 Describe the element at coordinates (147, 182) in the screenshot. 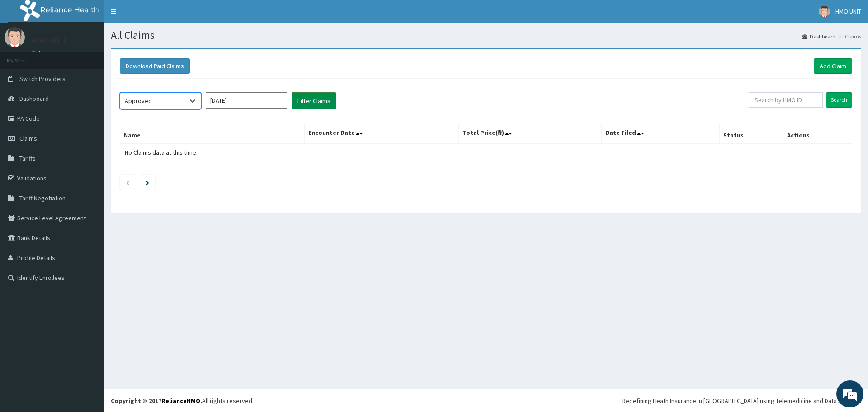

I see `a: Next page` at that location.